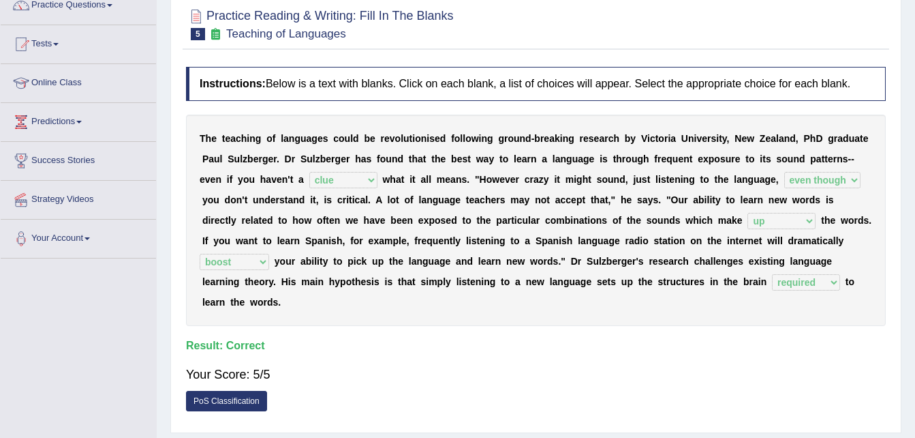 The image size is (915, 438). Describe the element at coordinates (78, 198) in the screenshot. I see `a: Strategy Videos` at that location.